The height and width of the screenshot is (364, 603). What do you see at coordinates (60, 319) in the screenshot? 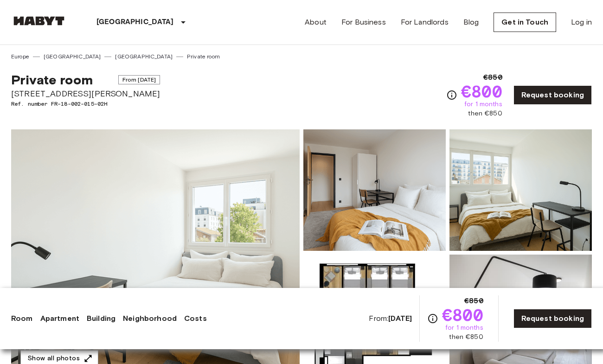
I see `a: Apartment` at bounding box center [60, 319].